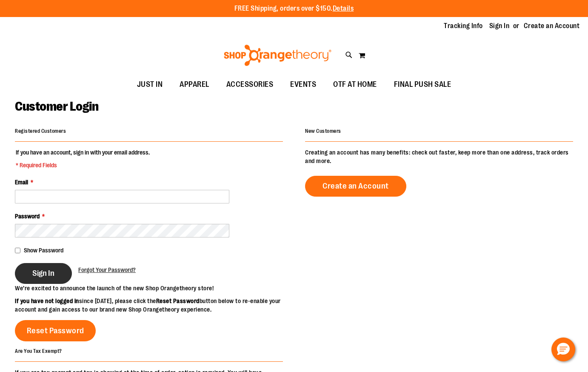 This screenshot has height=372, width=588. I want to click on strong: New Customers, so click(323, 131).